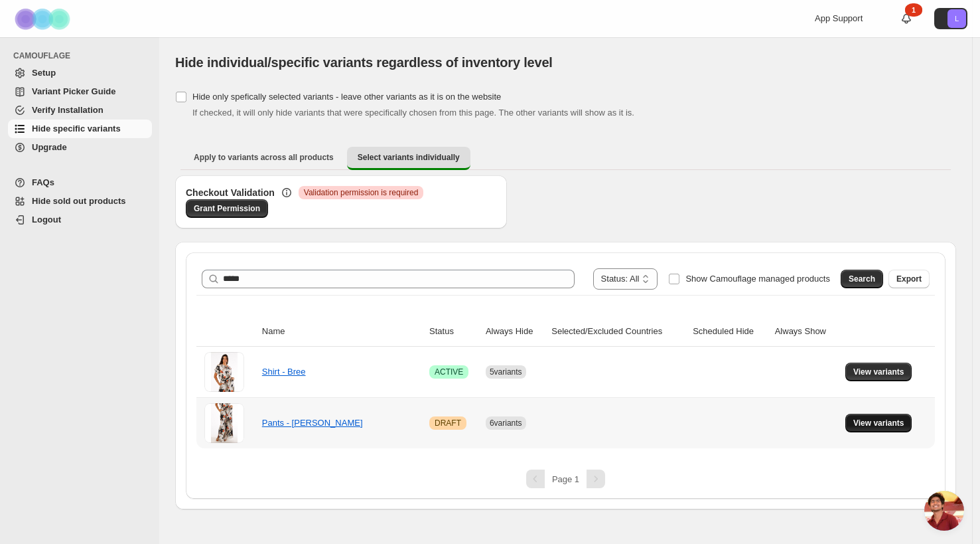 Image resolution: width=980 pixels, height=544 pixels. I want to click on span: Avatar with initials L, so click(957, 18).